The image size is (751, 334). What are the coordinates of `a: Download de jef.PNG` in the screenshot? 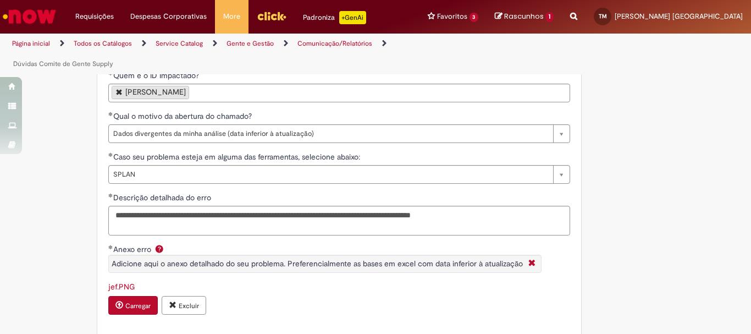 It's located at (121, 286).